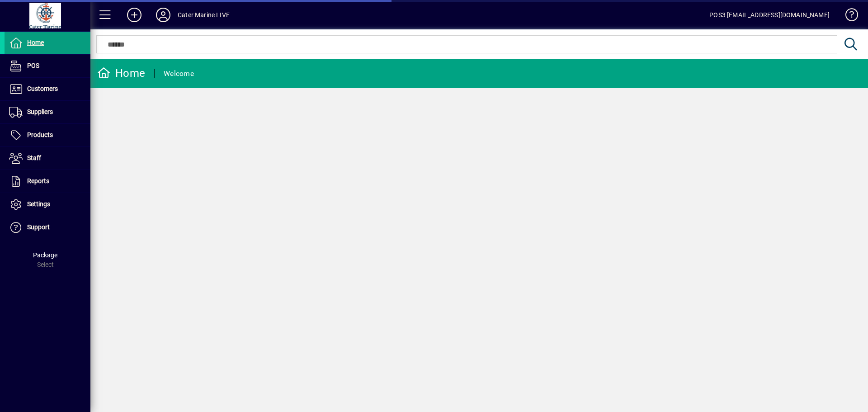 Image resolution: width=868 pixels, height=412 pixels. I want to click on a: Knowledge Base, so click(847, 17).